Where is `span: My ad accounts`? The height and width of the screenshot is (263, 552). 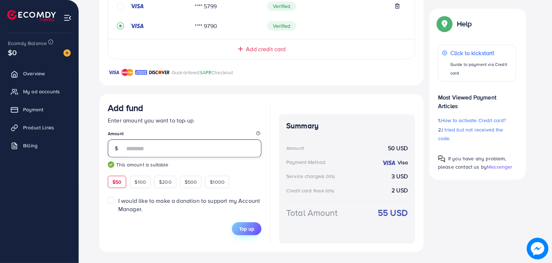 span: My ad accounts is located at coordinates (41, 92).